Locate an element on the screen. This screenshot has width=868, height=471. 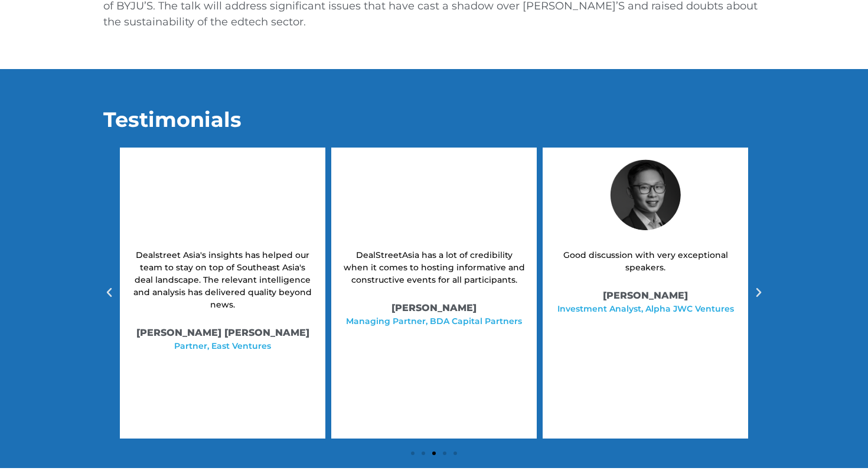
span: Managing Partner, BDA Capital Partners is located at coordinates (434, 321).